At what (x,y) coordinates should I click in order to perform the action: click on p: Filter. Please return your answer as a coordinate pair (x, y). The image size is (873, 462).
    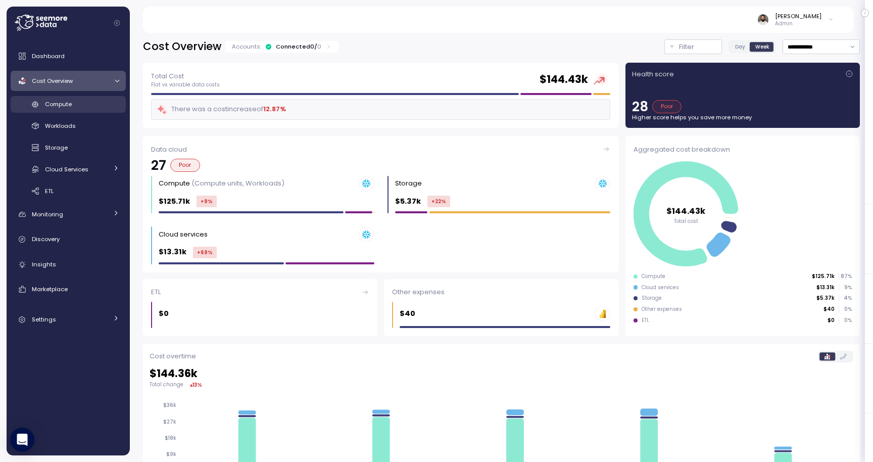
    Looking at the image, I should click on (686, 47).